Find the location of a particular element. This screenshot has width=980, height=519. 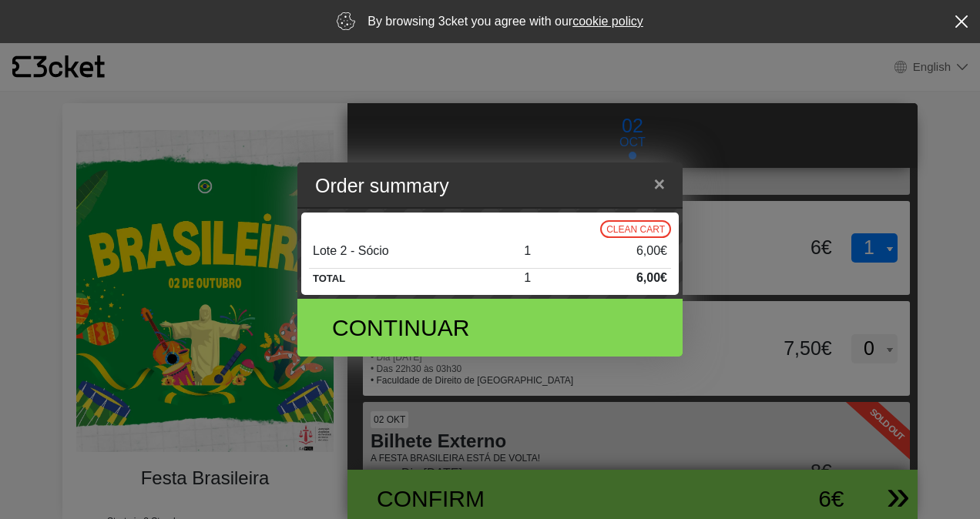

h5: Order summary is located at coordinates (382, 186).